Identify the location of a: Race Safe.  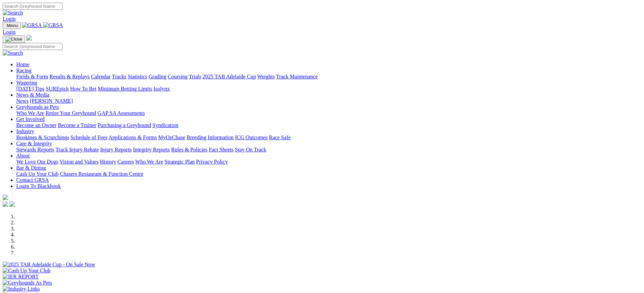
(279, 137).